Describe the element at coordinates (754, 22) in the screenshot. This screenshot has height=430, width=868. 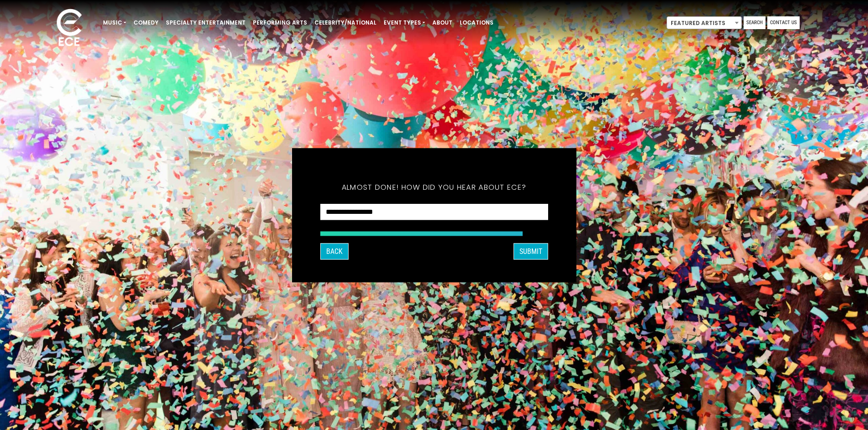
I see `a: Search` at that location.